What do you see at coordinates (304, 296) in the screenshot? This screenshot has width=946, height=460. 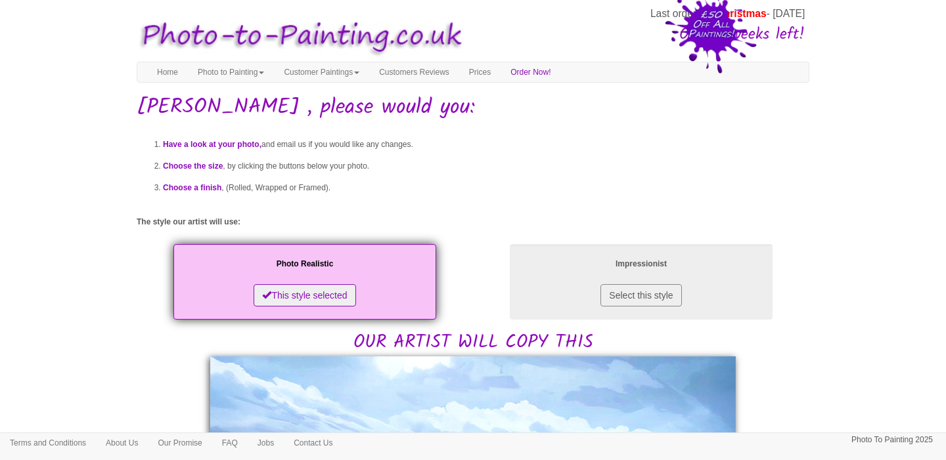 I see `button: This style selected` at bounding box center [304, 296].